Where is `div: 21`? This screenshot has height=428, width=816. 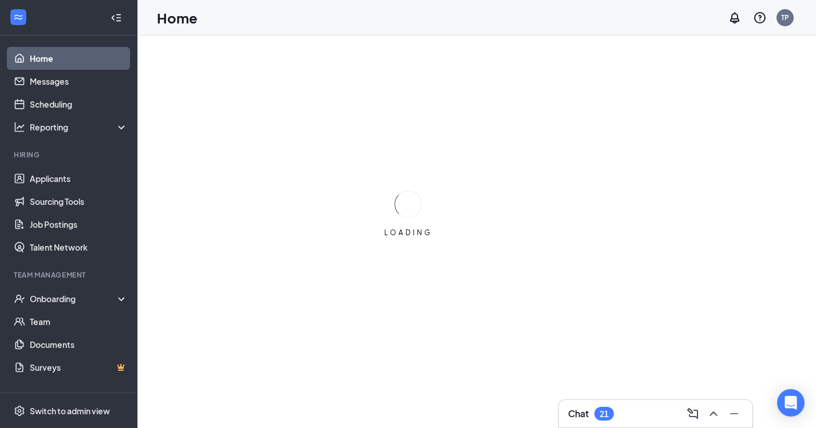 div: 21 is located at coordinates (604, 414).